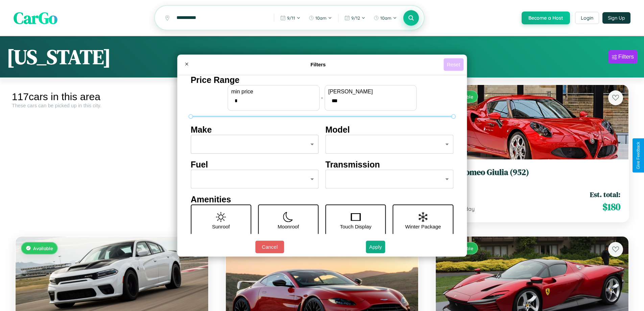  I want to click on button: Login, so click(587, 18).